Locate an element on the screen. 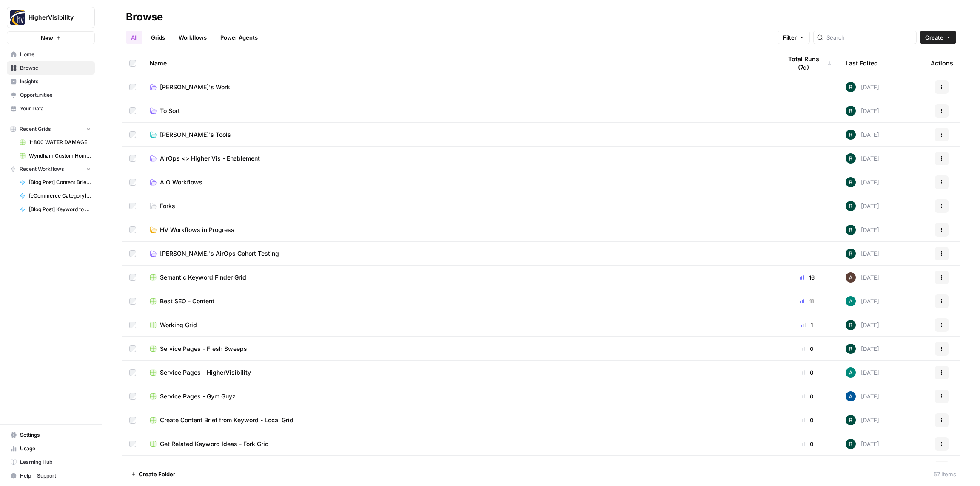 The height and width of the screenshot is (486, 980). img: he81ibor8lsei4p3qvg4ugbvimgp is located at coordinates (850, 396).